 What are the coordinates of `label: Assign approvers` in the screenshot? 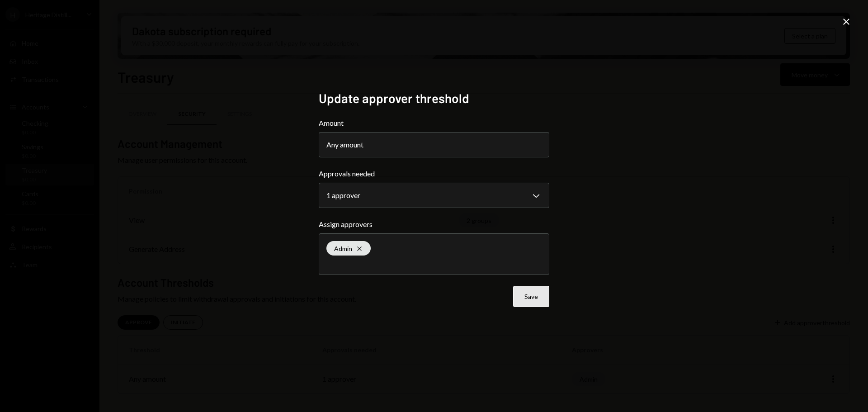 It's located at (434, 224).